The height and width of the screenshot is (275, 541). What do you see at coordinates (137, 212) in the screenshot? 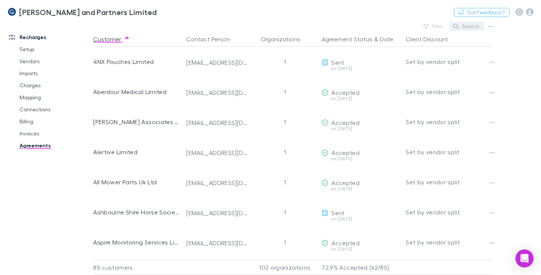
I see `div: Ashbourne Shire Horse Society` at bounding box center [137, 212].